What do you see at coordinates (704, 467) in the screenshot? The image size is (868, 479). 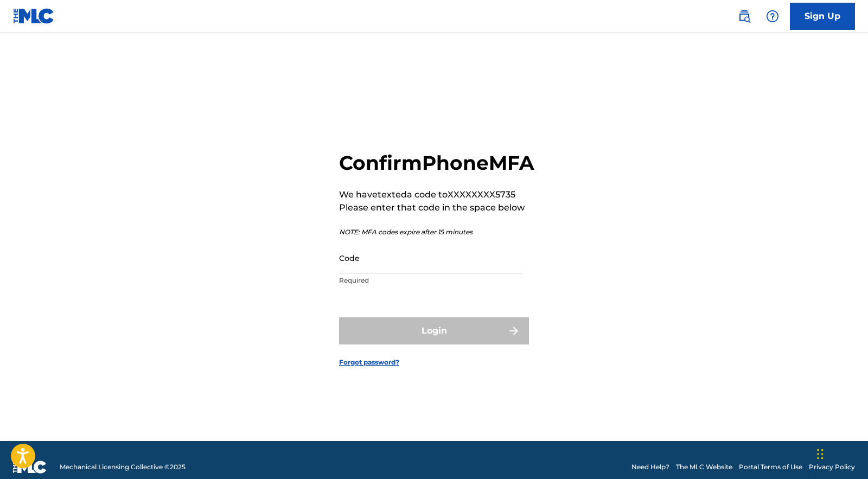 I see `a: The MLC Website` at bounding box center [704, 467].